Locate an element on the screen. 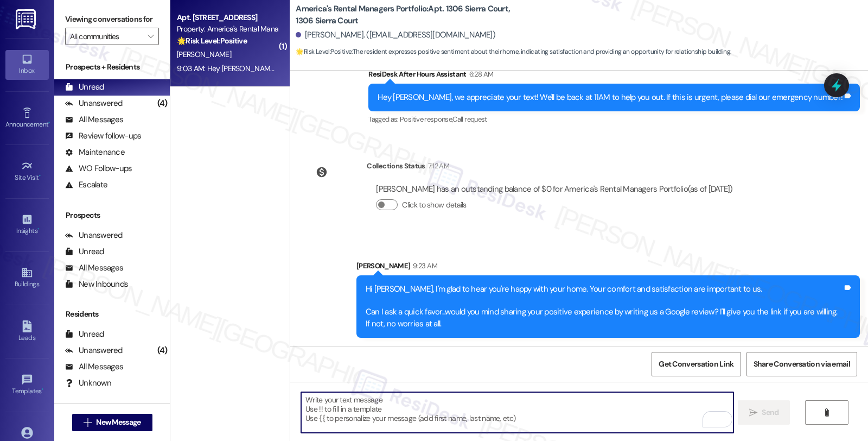 The image size is (868, 441). span: Positive response , is located at coordinates (426, 119).